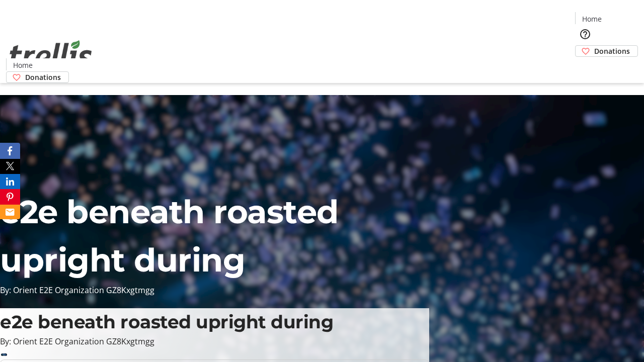  Describe the element at coordinates (585, 34) in the screenshot. I see `button: Help` at that location.